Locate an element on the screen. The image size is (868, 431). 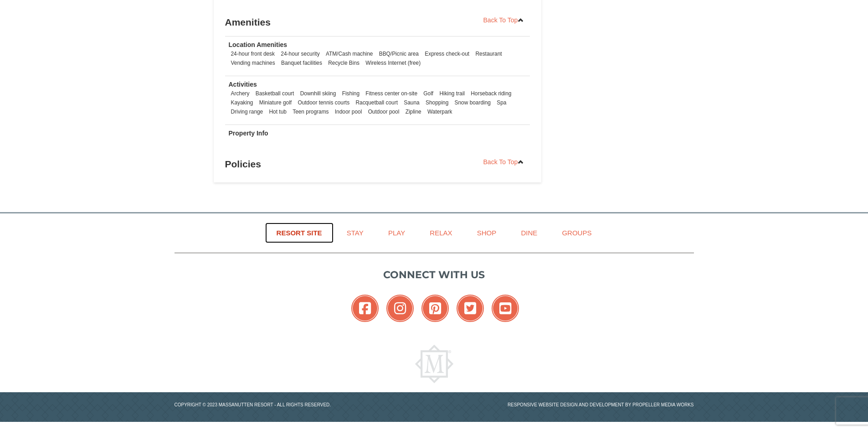
li: Kayaking is located at coordinates (242, 103).